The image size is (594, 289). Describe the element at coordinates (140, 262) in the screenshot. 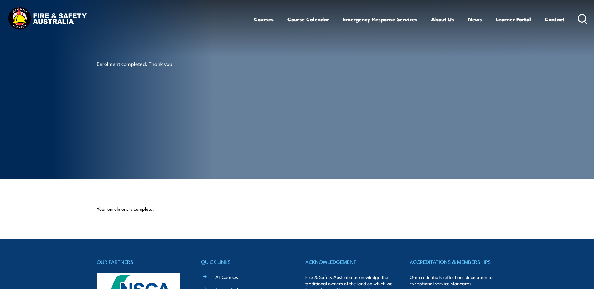

I see `h4: OUR PARTNERS` at that location.